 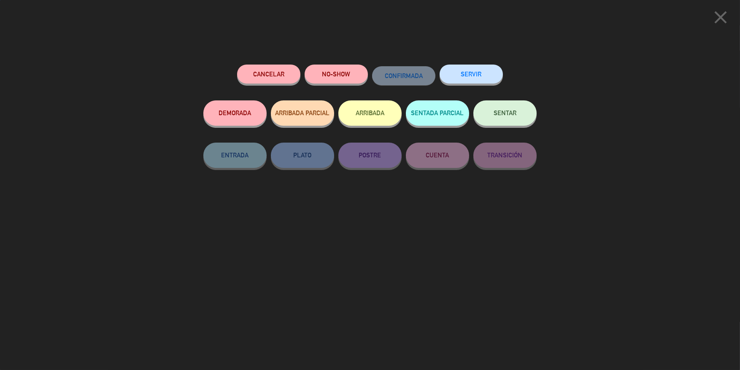 I want to click on button: CUENTA, so click(x=437, y=155).